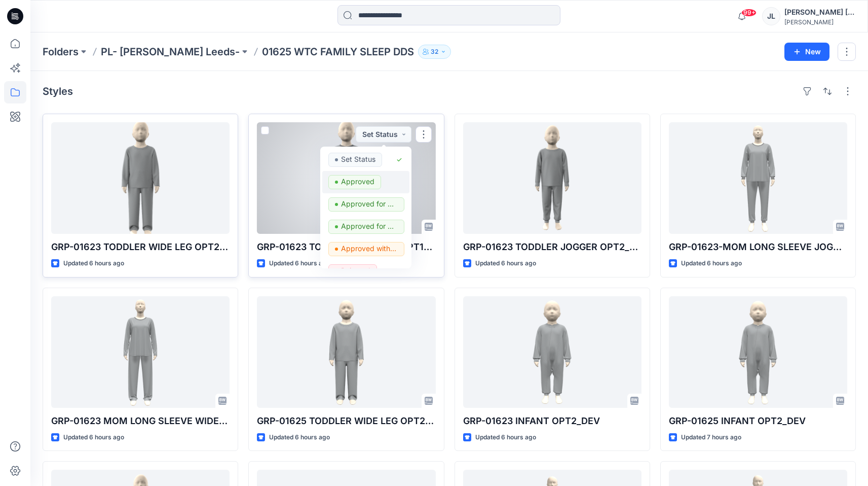 Image resolution: width=868 pixels, height=486 pixels. Describe the element at coordinates (758, 352) in the screenshot. I see `a: GRP-01625 INFANT OPT2_DEV` at that location.